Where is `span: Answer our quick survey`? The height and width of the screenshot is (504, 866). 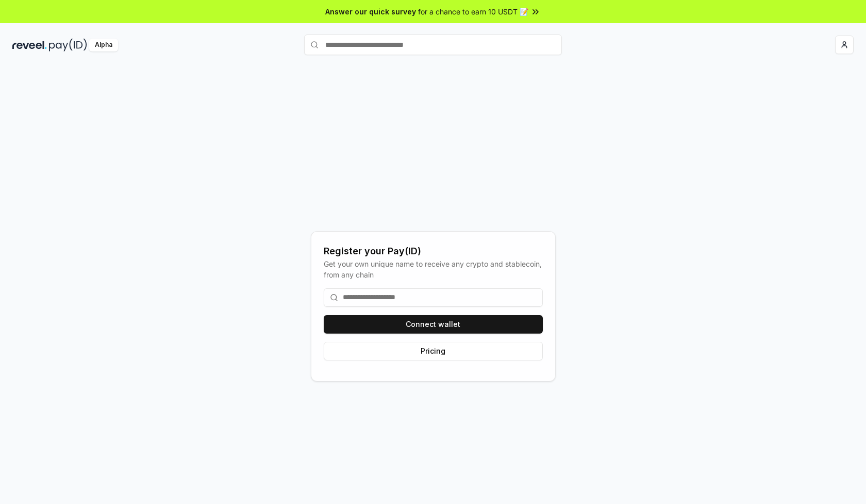
span: Answer our quick survey is located at coordinates (370, 11).